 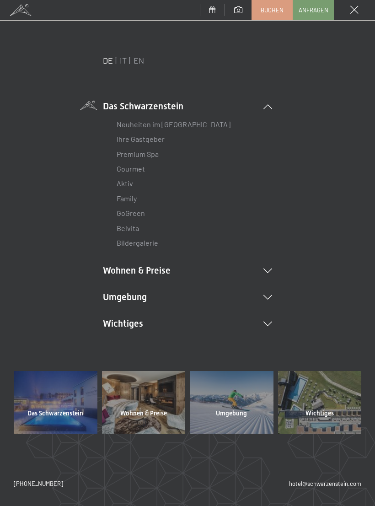 I want to click on span: Umgebung, so click(x=231, y=414).